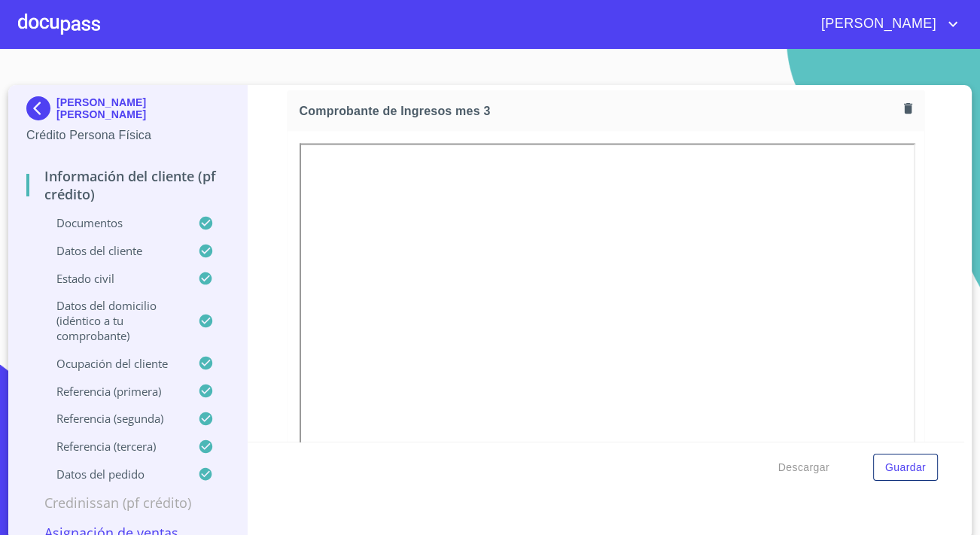 The width and height of the screenshot is (980, 535). I want to click on span: Guardar, so click(905, 467).